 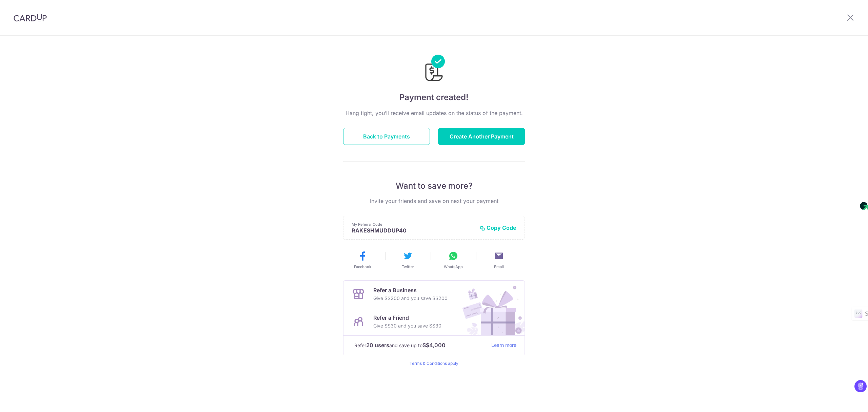 I want to click on strong: 20 users, so click(x=378, y=345).